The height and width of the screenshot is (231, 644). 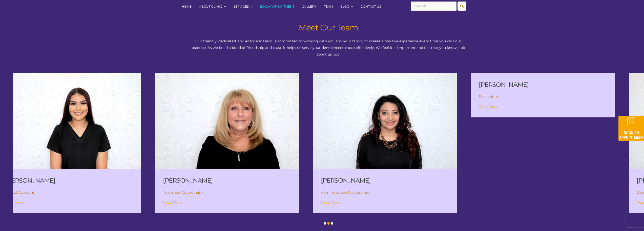 I want to click on span: Receptionist, so click(x=490, y=97).